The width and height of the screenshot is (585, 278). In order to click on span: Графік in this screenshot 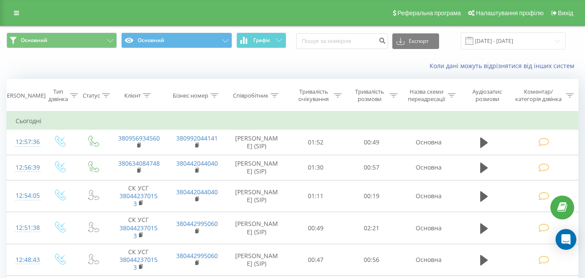, I will do `click(262, 40)`.